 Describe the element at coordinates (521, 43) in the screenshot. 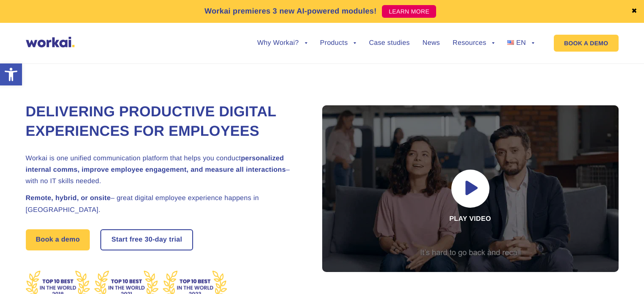

I see `span: EN` at that location.